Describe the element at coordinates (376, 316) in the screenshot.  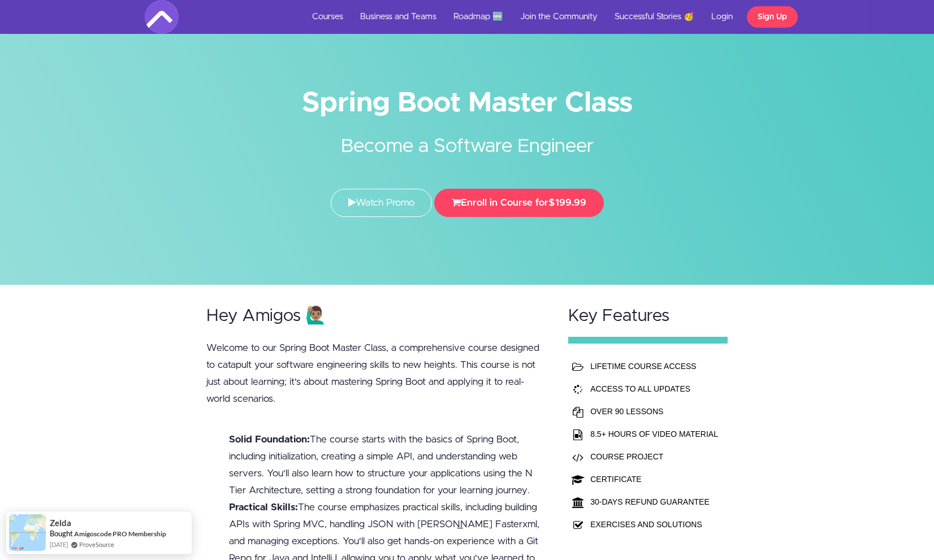
I see `h2: Hey Amigos 🙋🏽‍♂️` at that location.